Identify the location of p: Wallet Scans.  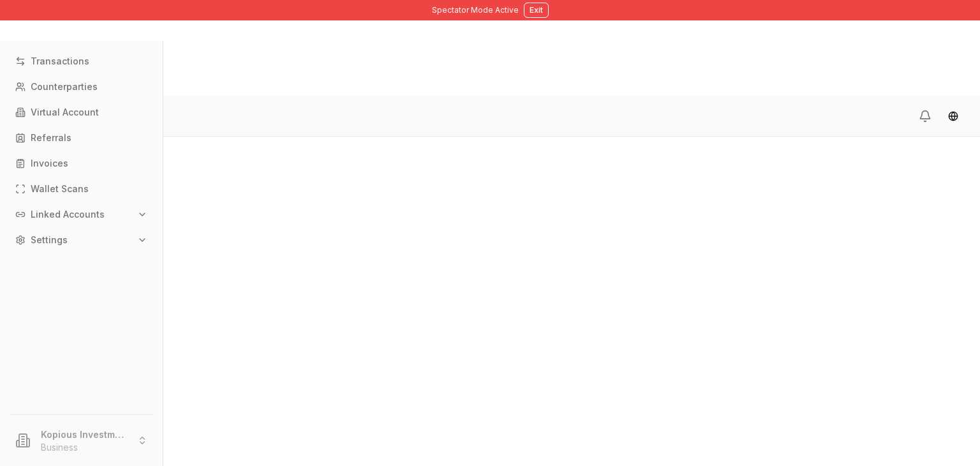
(60, 189).